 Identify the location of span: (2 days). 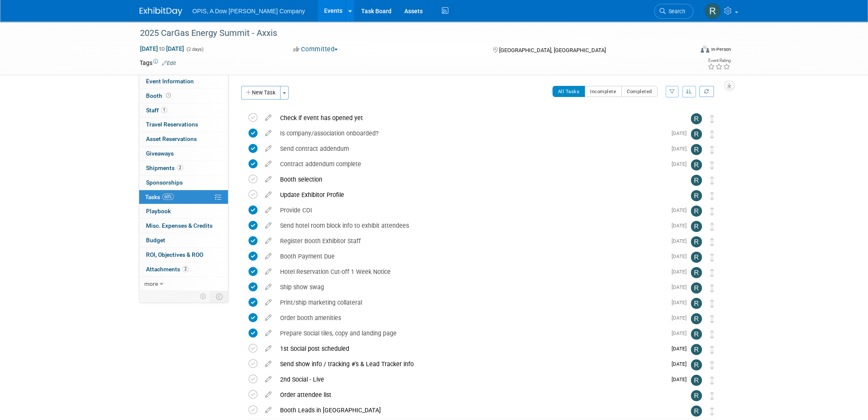
(195, 49).